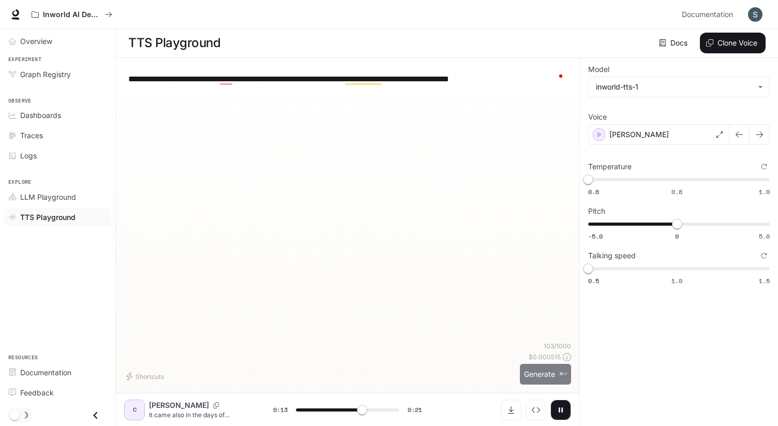  I want to click on p: $ 0.000515, so click(545, 357).